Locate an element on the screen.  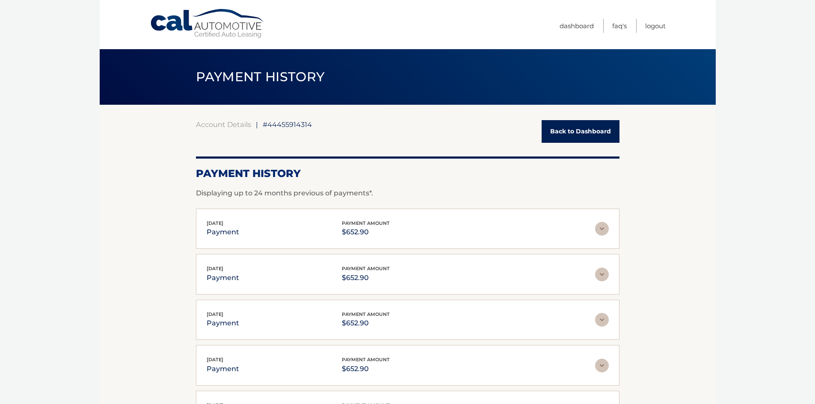
h2: Payment History is located at coordinates (408, 174).